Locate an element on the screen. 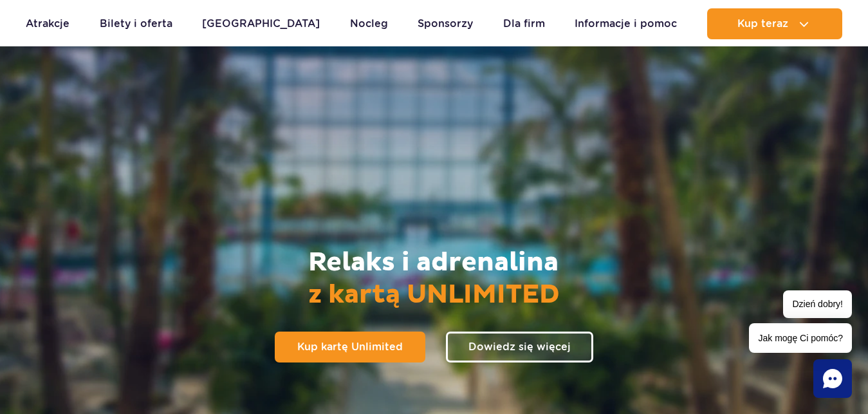 The height and width of the screenshot is (414, 868). a: Kup kartę Unlimited is located at coordinates (350, 347).